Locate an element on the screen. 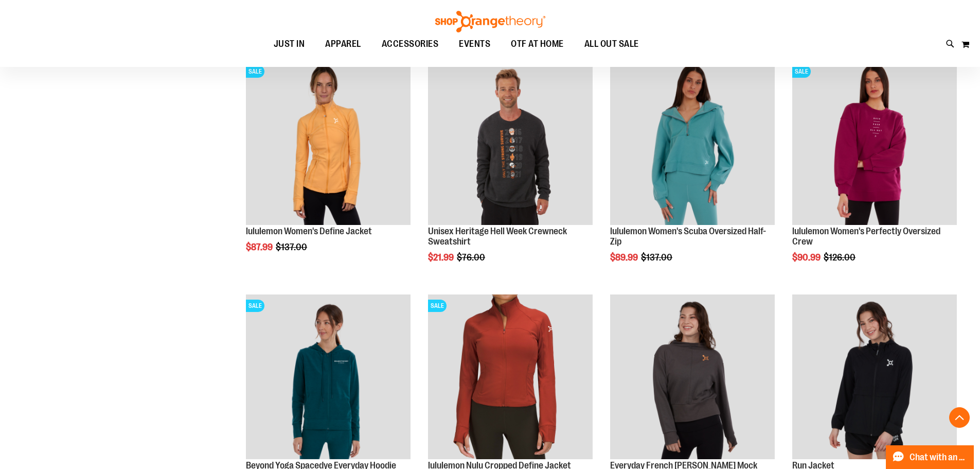  img: Product image for Beyond Yoga Spacedye Everyday Hoodie is located at coordinates (328, 377).